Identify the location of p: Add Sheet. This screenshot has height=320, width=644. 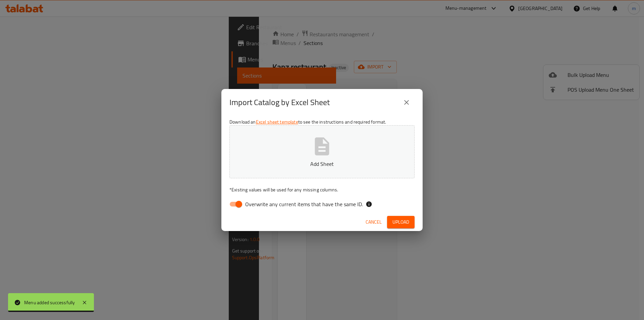
(322, 164).